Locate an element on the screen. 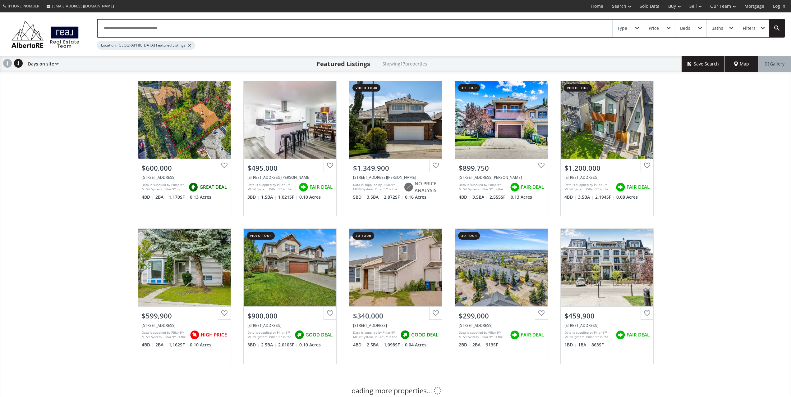  div: 21 Douglas Woods Manor SE, Calgary, AB T2Z 2E7 is located at coordinates (396, 177).